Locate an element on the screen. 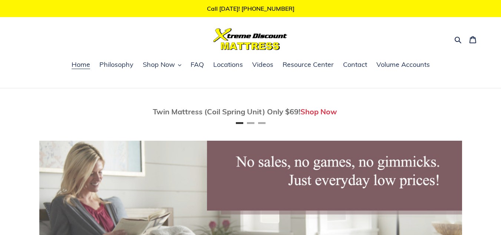  a: Philosophy is located at coordinates (116, 65).